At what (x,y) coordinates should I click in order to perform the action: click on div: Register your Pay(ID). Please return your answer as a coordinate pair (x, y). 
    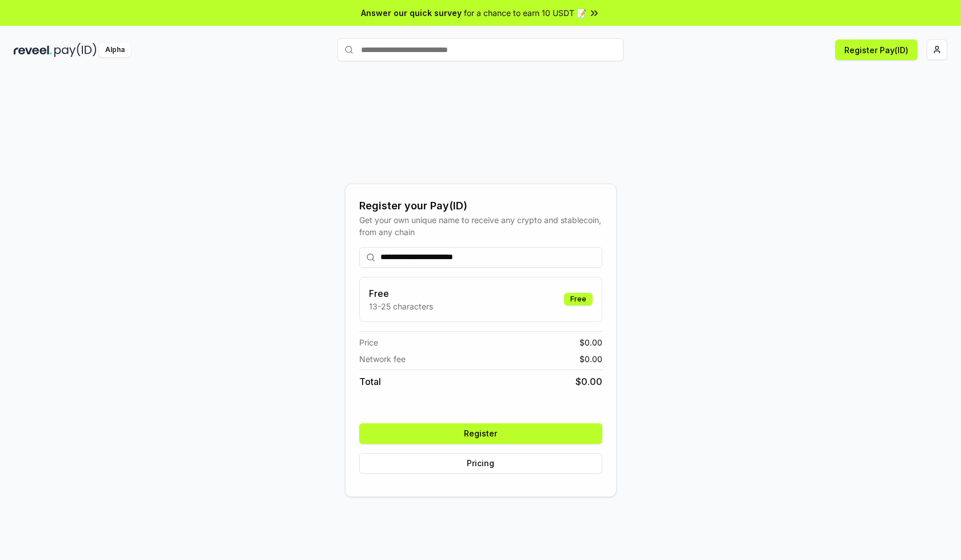
    Looking at the image, I should click on (480, 206).